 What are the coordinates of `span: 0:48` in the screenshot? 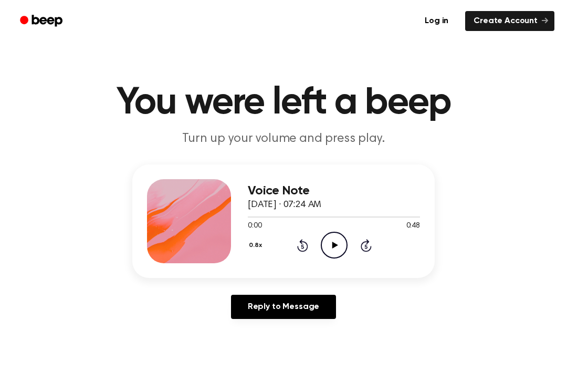 It's located at (414, 226).